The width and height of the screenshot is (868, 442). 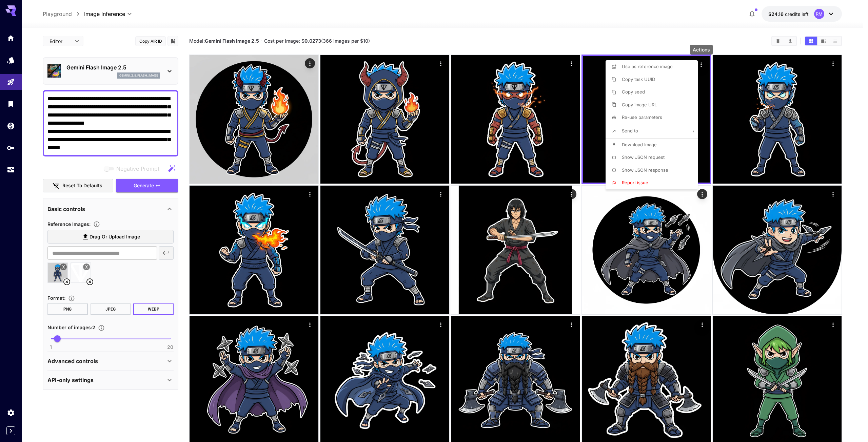 I want to click on span: Copy task UUID, so click(x=638, y=79).